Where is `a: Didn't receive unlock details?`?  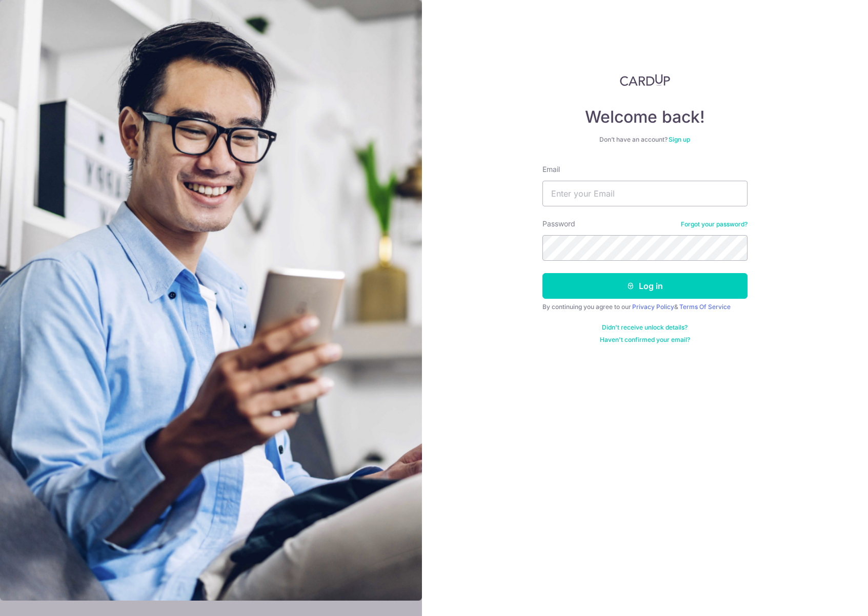
a: Didn't receive unlock details? is located at coordinates (645, 327).